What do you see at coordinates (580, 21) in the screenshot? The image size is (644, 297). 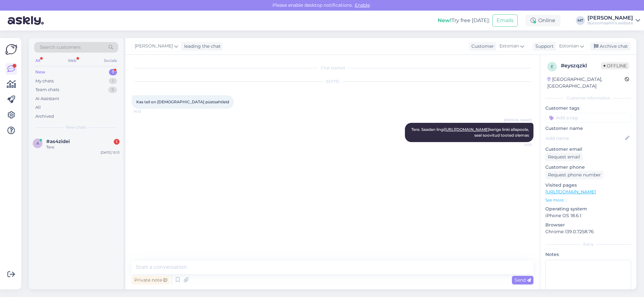 I see `div: MT` at bounding box center [580, 21].